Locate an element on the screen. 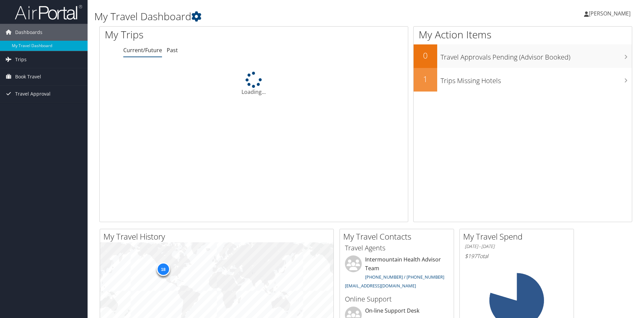 The image size is (644, 318). span: Trips is located at coordinates (21, 60).